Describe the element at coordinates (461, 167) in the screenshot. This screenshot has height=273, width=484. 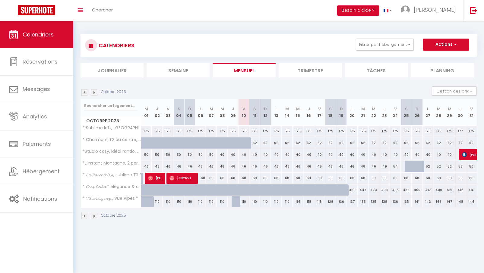
I see `div: 53` at that location.